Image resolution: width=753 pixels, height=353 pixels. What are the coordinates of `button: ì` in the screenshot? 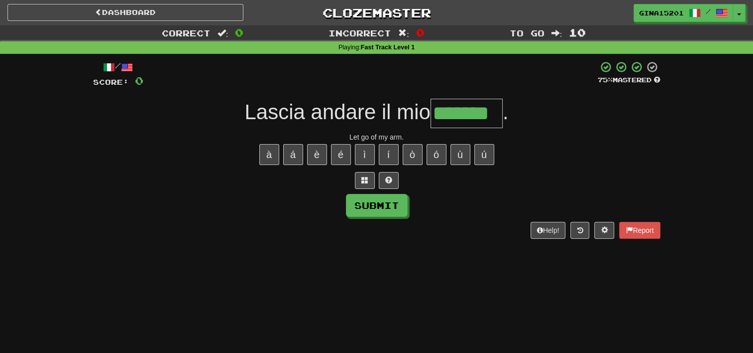 It's located at (365, 154).